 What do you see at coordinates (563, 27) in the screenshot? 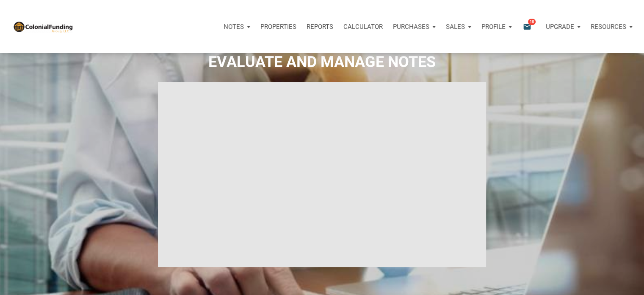
I see `button: Upgrade` at bounding box center [563, 27].